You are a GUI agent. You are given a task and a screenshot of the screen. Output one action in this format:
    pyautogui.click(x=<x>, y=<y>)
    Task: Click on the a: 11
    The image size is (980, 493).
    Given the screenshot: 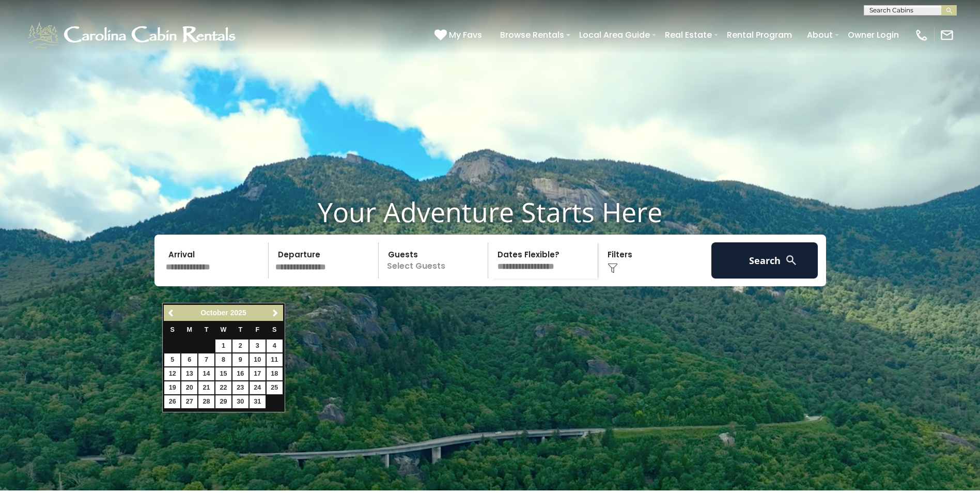 What is the action you would take?
    pyautogui.click(x=275, y=360)
    